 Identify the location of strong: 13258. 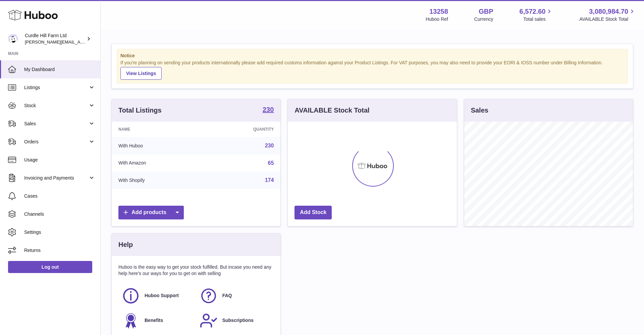
(439, 11).